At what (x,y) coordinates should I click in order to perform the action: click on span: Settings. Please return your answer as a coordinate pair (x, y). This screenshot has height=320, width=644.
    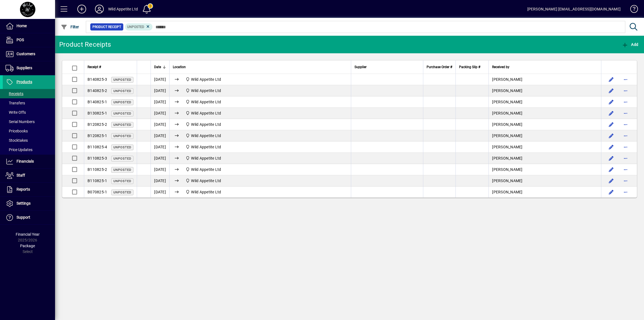
    Looking at the image, I should click on (23, 204).